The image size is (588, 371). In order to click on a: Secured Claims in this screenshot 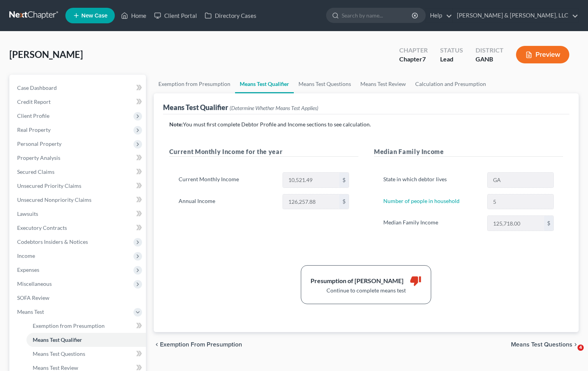, I will do `click(78, 172)`.